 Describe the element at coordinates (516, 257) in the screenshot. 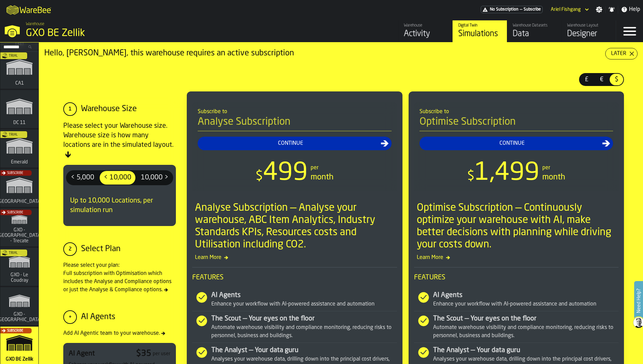

I see `span: Learn More` at that location.